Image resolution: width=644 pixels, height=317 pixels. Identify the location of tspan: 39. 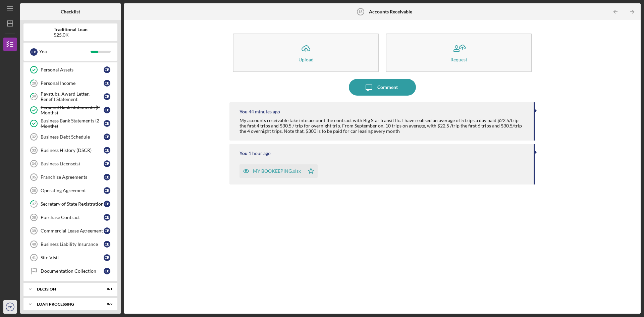
(34, 231).